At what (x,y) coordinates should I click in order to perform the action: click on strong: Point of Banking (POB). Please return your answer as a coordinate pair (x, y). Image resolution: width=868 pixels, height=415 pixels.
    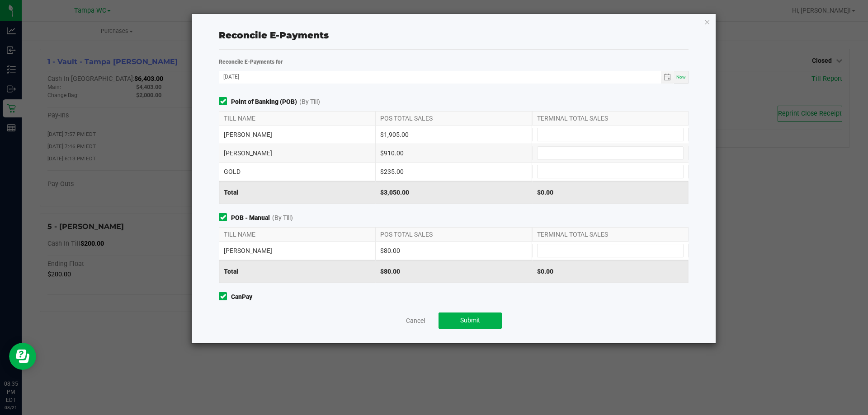
    Looking at the image, I should click on (264, 102).